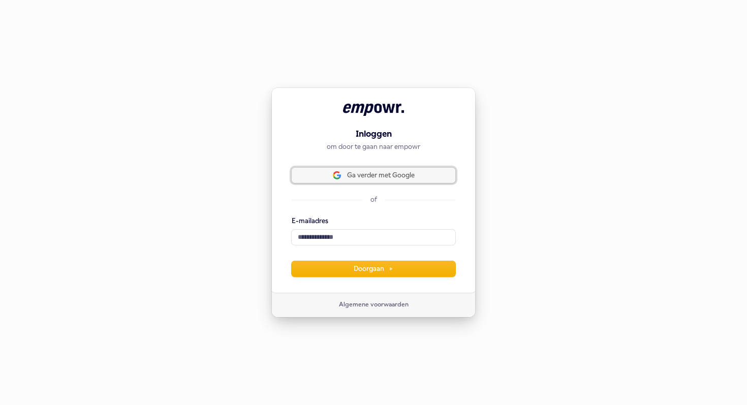 The height and width of the screenshot is (405, 747). Describe the element at coordinates (374, 269) in the screenshot. I see `span: Doorgaan` at that location.